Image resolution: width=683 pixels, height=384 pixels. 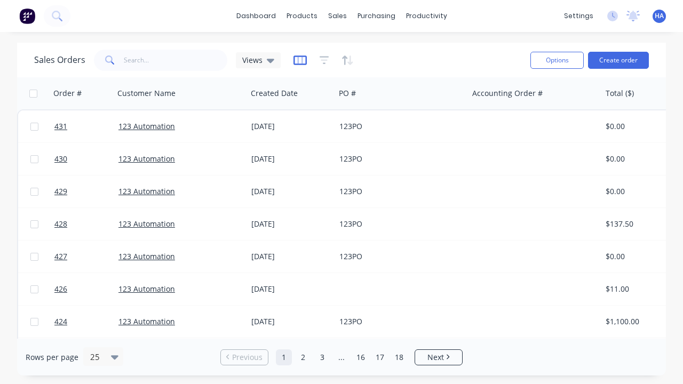 I want to click on a: 429, so click(x=86, y=191).